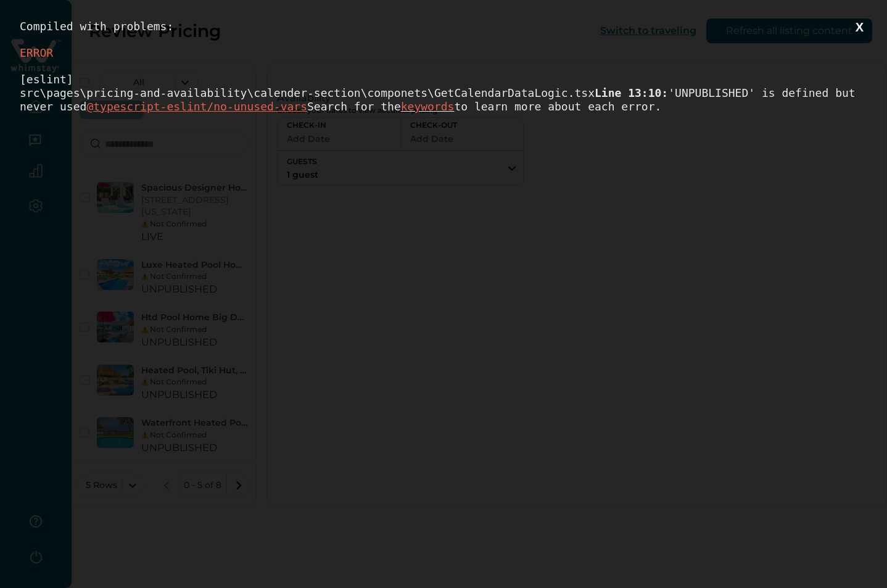 The image size is (887, 588). I want to click on span: ERROR, so click(36, 52).